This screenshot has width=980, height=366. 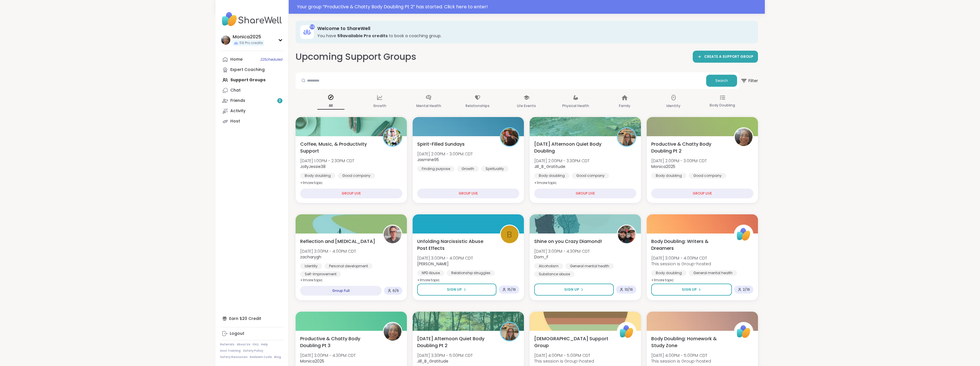 I want to click on h3: Welcome to ShareWell, so click(x=534, y=29).